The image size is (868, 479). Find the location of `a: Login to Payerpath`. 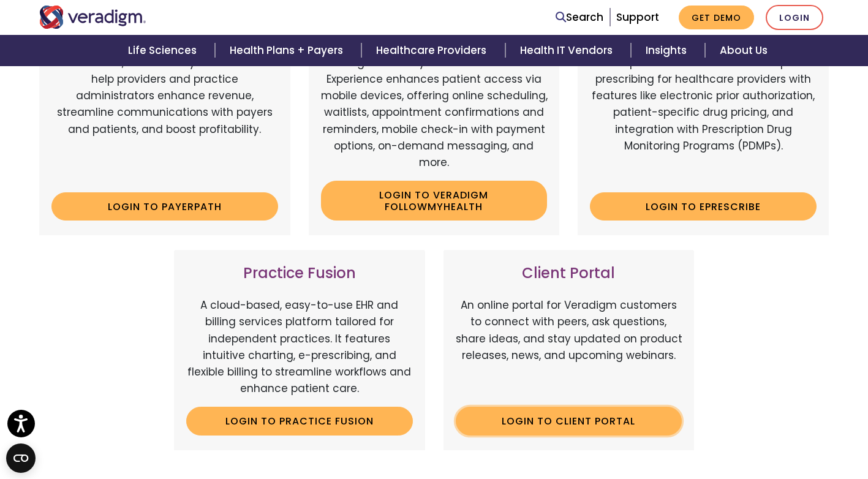

a: Login to Payerpath is located at coordinates (165, 206).